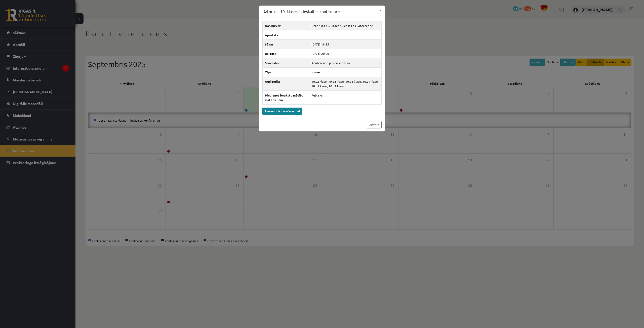 The image size is (644, 328). Describe the element at coordinates (286, 26) in the screenshot. I see `th: Nosaukums` at that location.